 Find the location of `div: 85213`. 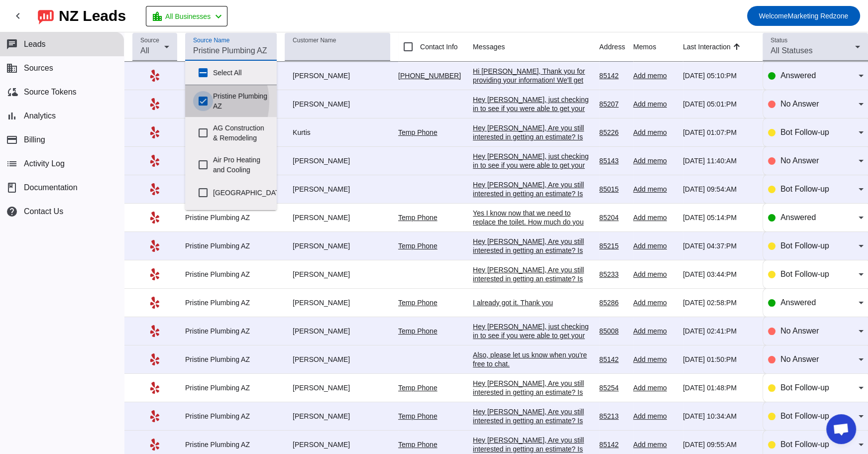

div: 85213 is located at coordinates (612, 416).